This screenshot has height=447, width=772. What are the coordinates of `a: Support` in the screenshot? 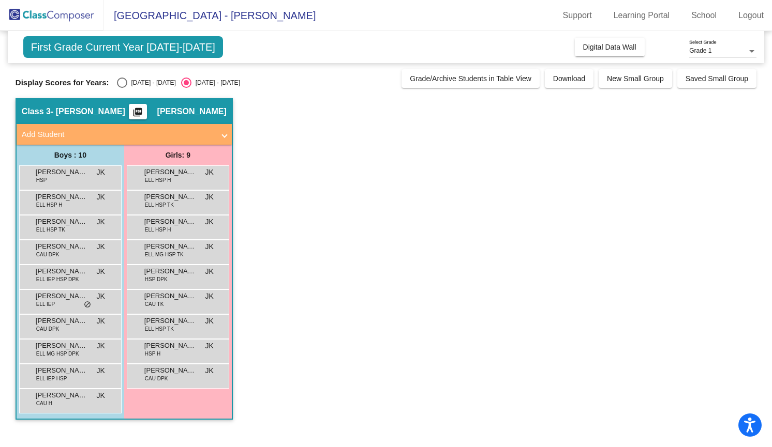 It's located at (577, 16).